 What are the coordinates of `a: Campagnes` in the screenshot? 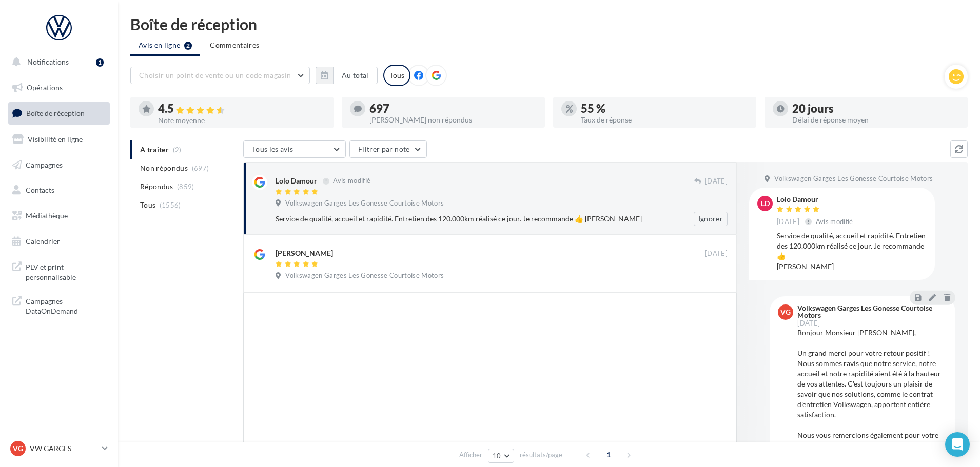 It's located at (59, 165).